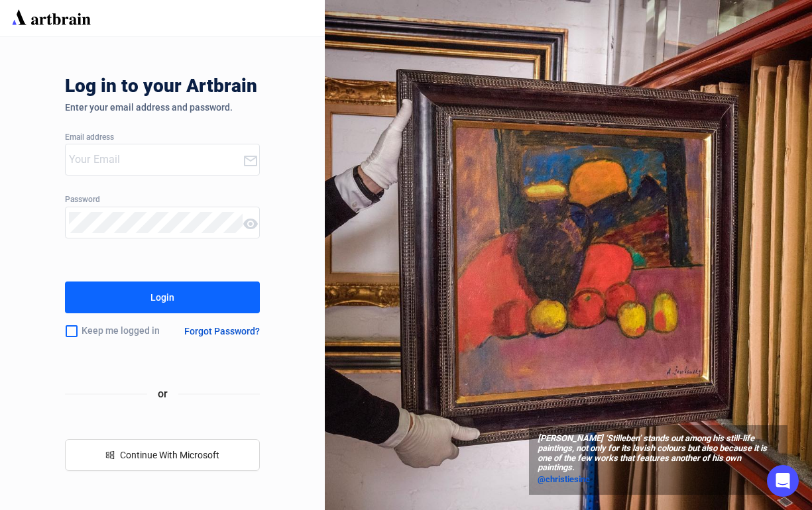  I want to click on input: Your Email, so click(156, 160).